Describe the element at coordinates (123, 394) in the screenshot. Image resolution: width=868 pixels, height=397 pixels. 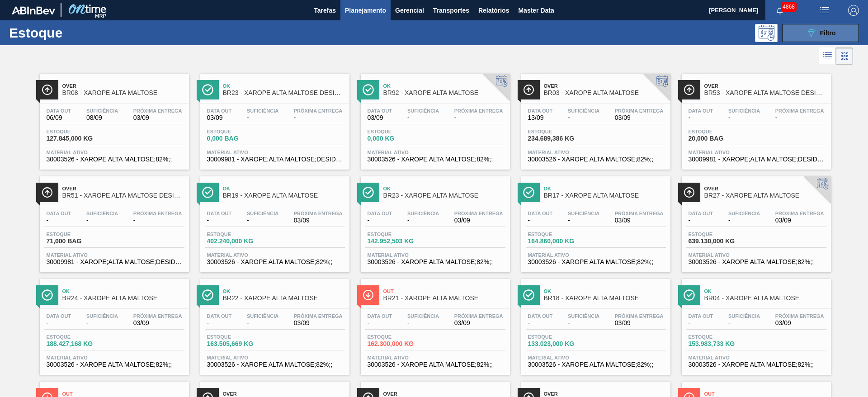
I see `span: Out` at that location.